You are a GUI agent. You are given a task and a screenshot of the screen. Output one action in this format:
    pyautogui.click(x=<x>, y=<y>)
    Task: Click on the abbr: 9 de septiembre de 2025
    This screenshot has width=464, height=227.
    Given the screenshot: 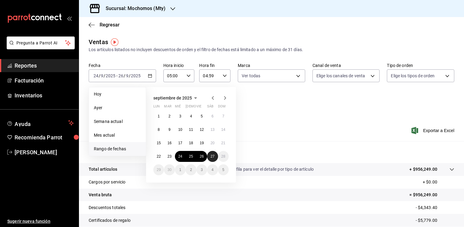 What is the action you would take?
    pyautogui.click(x=170, y=129)
    